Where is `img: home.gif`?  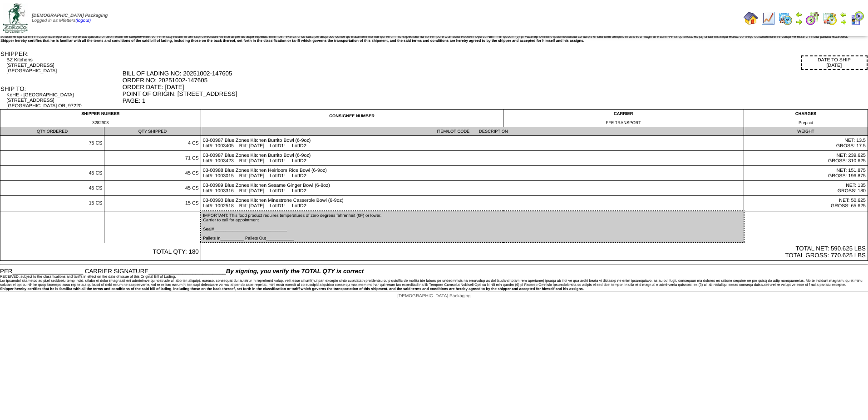
img: home.gif is located at coordinates (750, 18).